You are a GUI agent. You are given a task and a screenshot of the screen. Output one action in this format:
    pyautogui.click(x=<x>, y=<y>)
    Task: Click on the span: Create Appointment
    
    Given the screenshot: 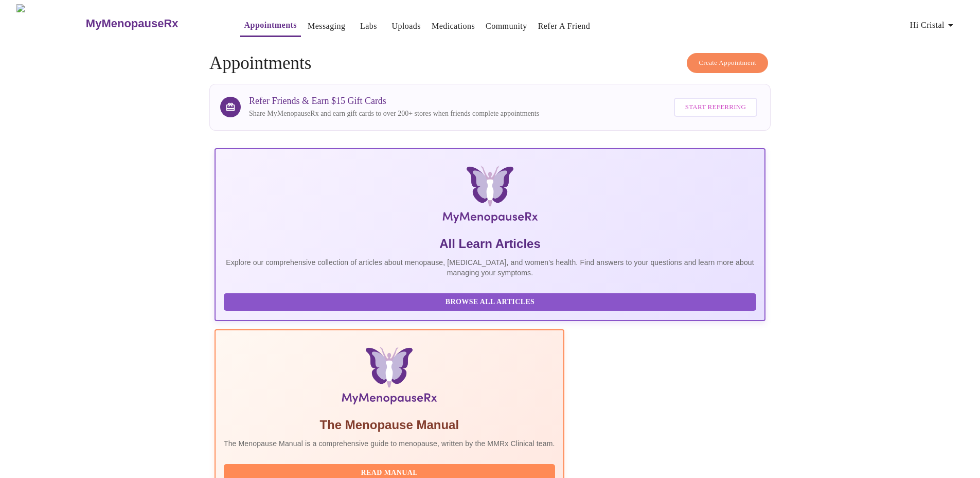 What is the action you would take?
    pyautogui.click(x=728, y=63)
    